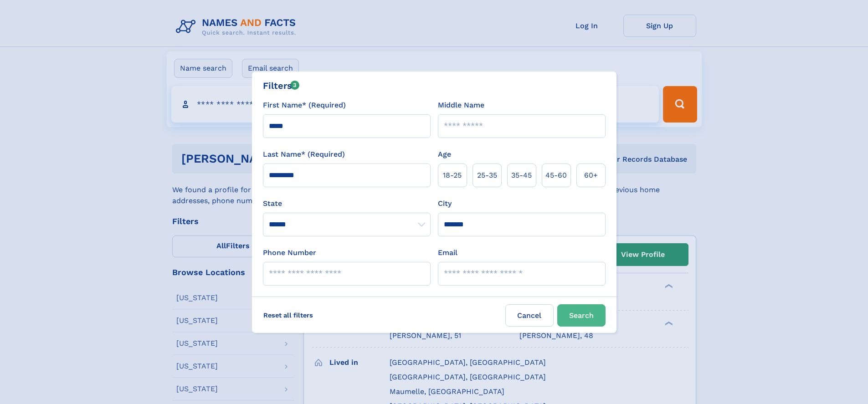 The width and height of the screenshot is (868, 404). What do you see at coordinates (289, 253) in the screenshot?
I see `label: Phone Number` at bounding box center [289, 253].